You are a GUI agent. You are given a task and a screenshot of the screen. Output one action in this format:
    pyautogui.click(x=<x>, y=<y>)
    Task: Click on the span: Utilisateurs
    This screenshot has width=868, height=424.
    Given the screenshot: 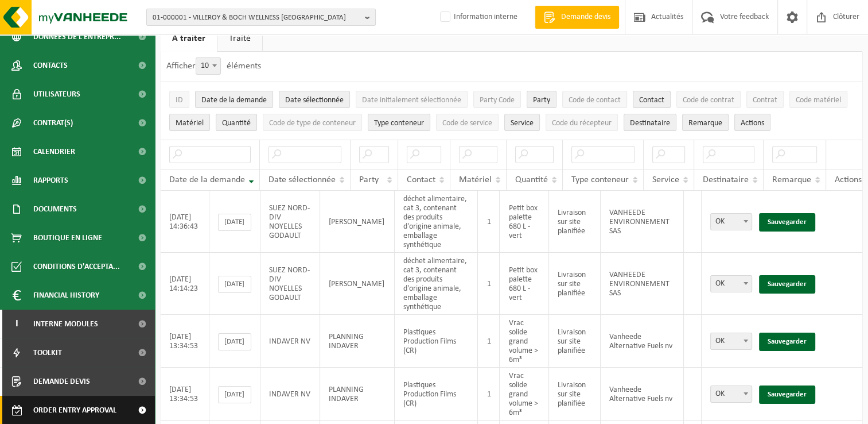 What is the action you would take?
    pyautogui.click(x=57, y=94)
    